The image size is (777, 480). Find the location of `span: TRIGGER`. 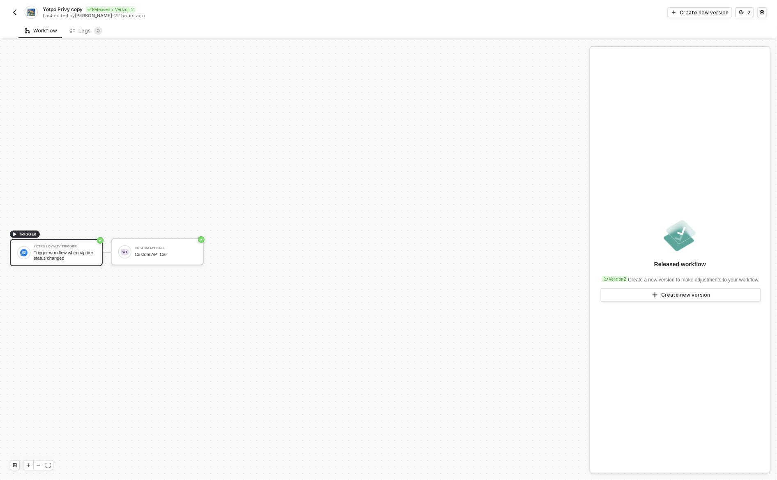

span: TRIGGER is located at coordinates (28, 234).